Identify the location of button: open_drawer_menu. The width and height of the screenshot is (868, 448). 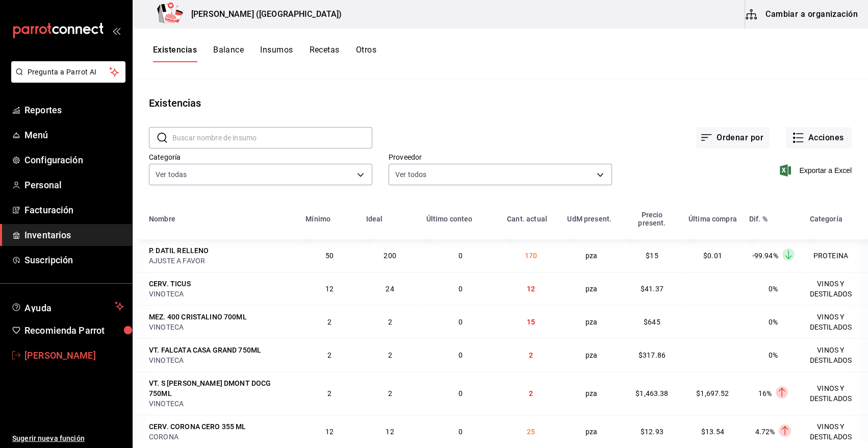
(117, 31).